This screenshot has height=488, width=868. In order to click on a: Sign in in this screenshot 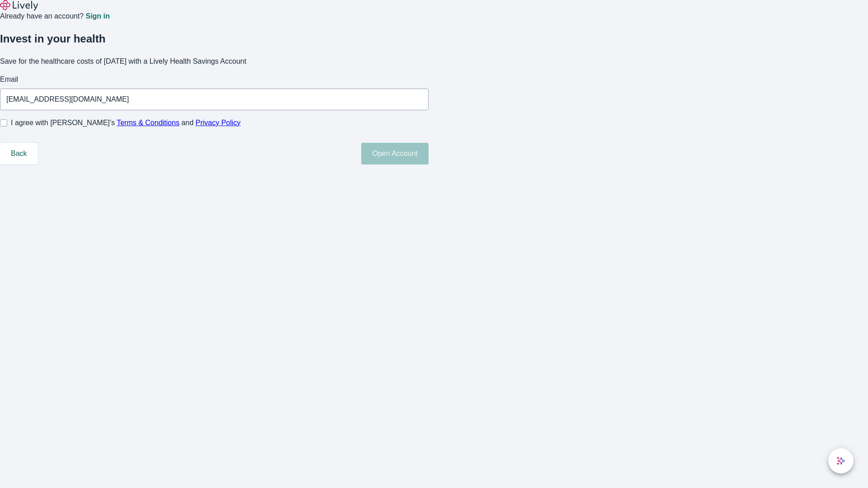, I will do `click(97, 16)`.